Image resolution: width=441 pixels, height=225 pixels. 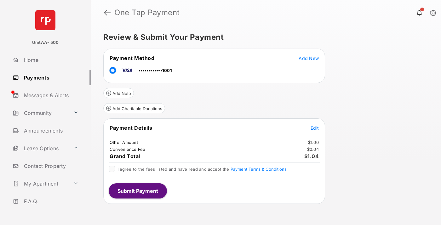 What do you see at coordinates (50, 130) in the screenshot?
I see `a: Announcements` at bounding box center [50, 130].